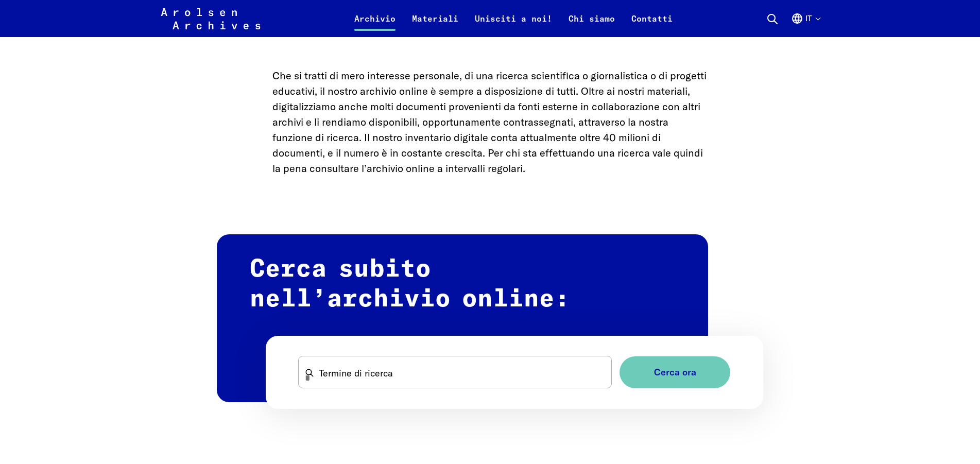  What do you see at coordinates (490, 122) in the screenshot?
I see `p: Che si tratti di mero interesse personale, di una ricerca scientifica o giornalistica o di proget...` at bounding box center [490, 122].